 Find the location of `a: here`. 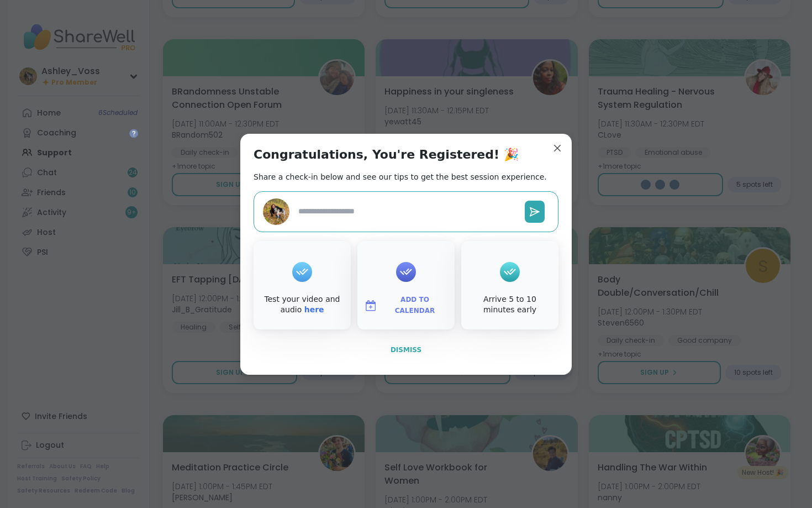

a: here is located at coordinates (314, 309).